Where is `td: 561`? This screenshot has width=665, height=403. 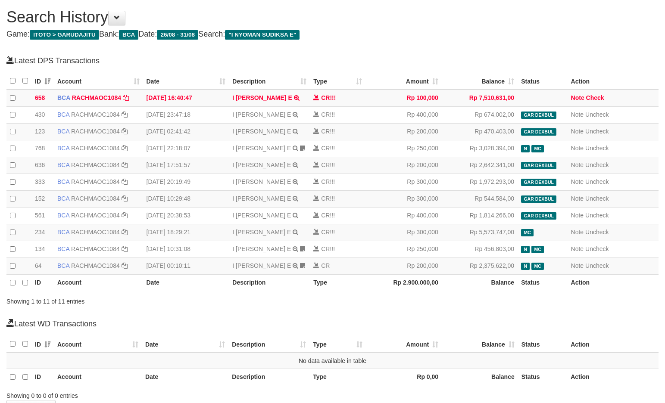 td: 561 is located at coordinates (43, 216).